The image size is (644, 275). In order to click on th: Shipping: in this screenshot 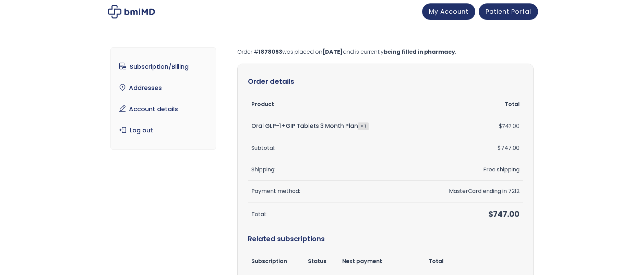, I will do `click(332, 170)`.